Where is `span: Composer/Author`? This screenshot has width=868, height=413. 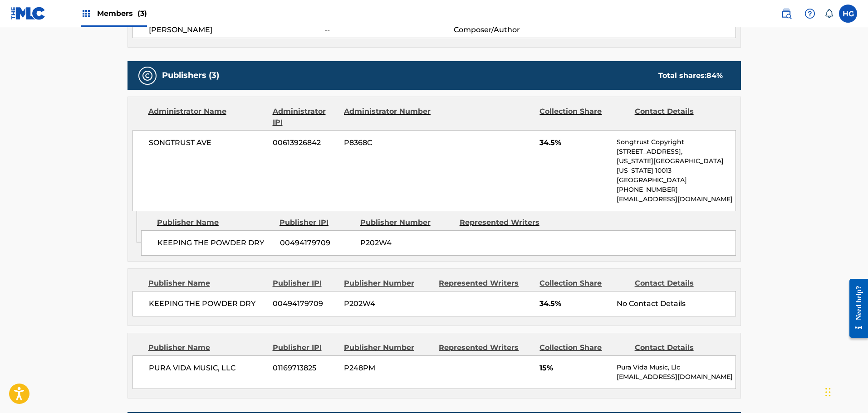
span: Composer/Author is located at coordinates (512, 30).